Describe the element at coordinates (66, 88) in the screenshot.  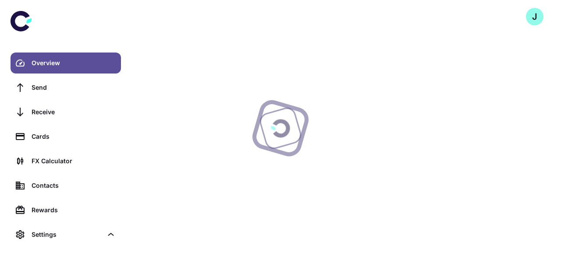
I see `a: Send` at that location.